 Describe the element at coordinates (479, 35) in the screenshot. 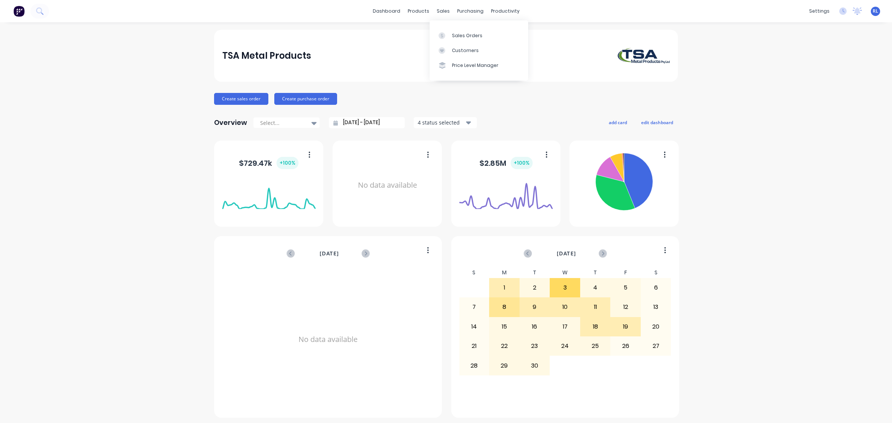

I see `a: Sales Orders` at that location.